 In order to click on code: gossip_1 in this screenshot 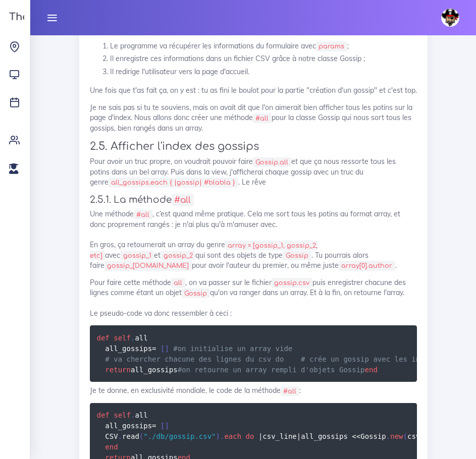, I will do `click(136, 256)`.